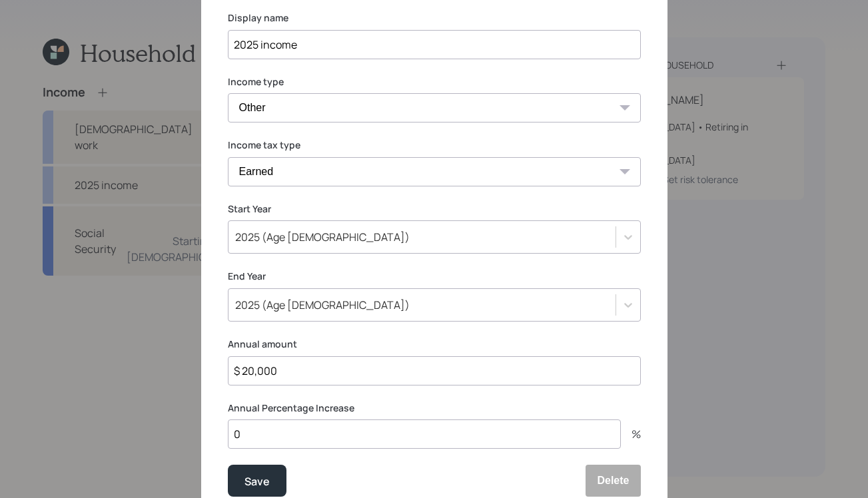 This screenshot has height=498, width=868. What do you see at coordinates (434, 408) in the screenshot?
I see `label: Annual Percentage Increase` at bounding box center [434, 408].